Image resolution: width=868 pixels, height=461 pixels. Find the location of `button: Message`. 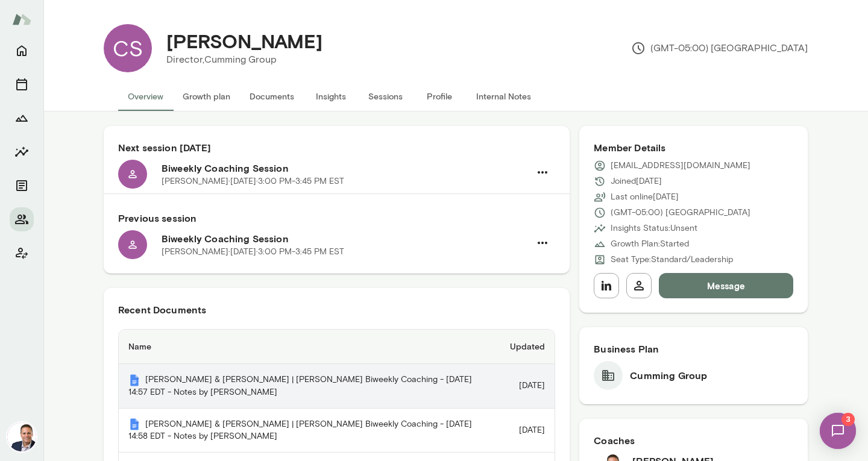

button: Message is located at coordinates (726, 285).